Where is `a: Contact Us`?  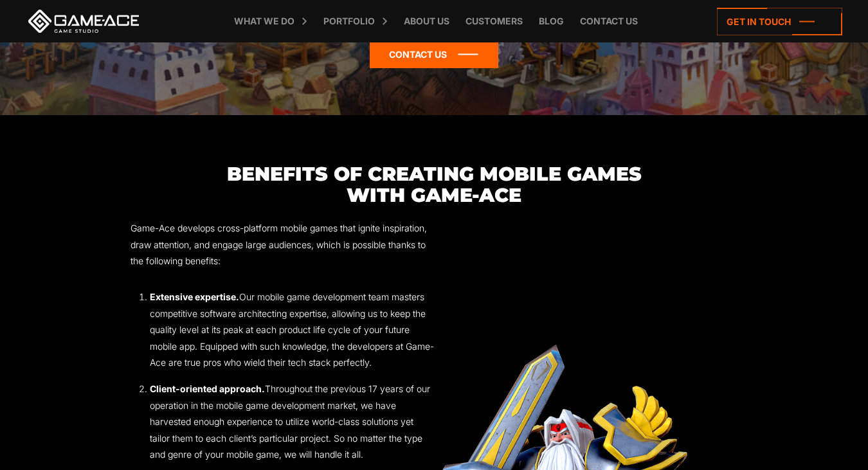
a: Contact Us is located at coordinates (434, 54).